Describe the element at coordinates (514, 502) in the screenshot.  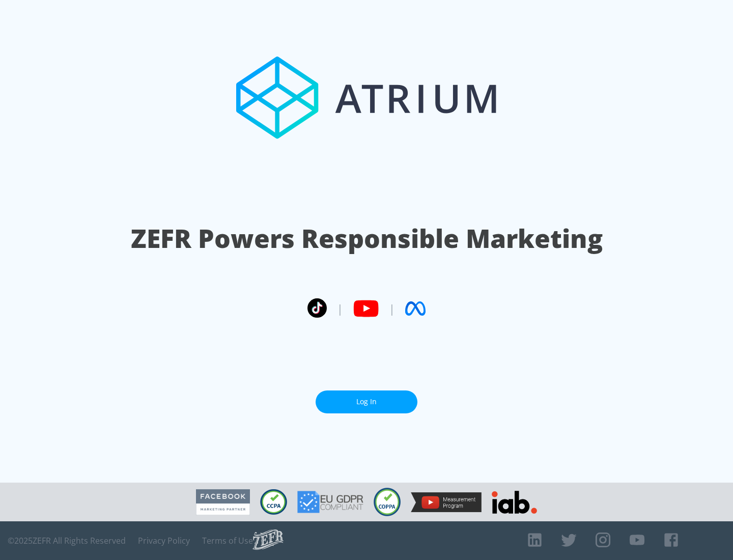
I see `img: IAB` at that location.